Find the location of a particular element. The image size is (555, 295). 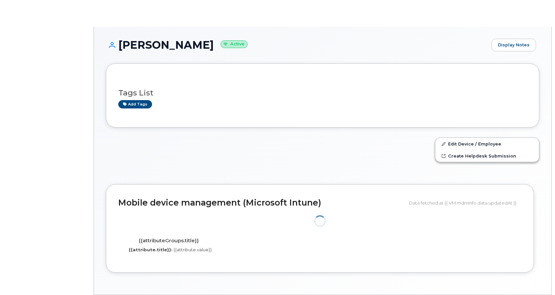

h2: Mobile device management (Microsoft Intune) is located at coordinates (261, 203).